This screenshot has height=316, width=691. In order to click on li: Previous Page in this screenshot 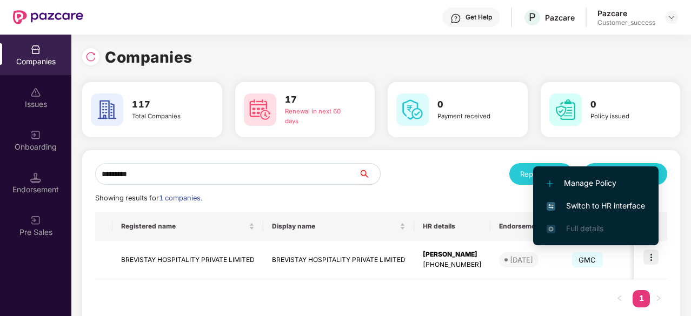, I will do `click(619, 299)`.